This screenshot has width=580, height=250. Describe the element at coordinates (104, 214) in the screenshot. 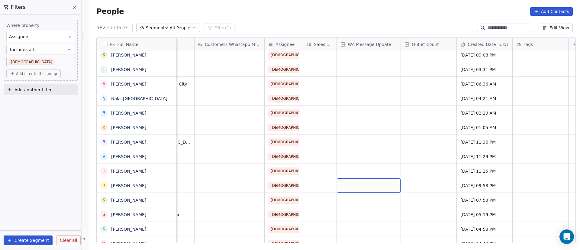

I see `div: S` at that location.